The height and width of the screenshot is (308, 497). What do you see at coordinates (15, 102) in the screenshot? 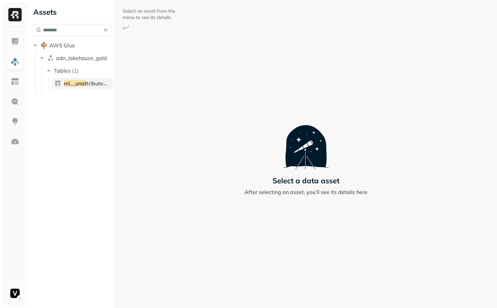
I see `img: Query Explorer` at bounding box center [15, 102].